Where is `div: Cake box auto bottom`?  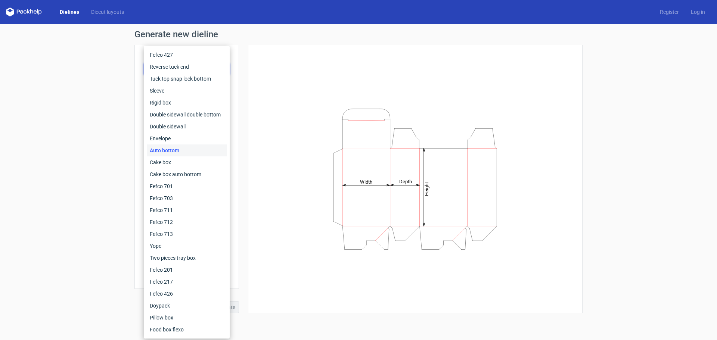 div: Cake box auto bottom is located at coordinates (187, 174).